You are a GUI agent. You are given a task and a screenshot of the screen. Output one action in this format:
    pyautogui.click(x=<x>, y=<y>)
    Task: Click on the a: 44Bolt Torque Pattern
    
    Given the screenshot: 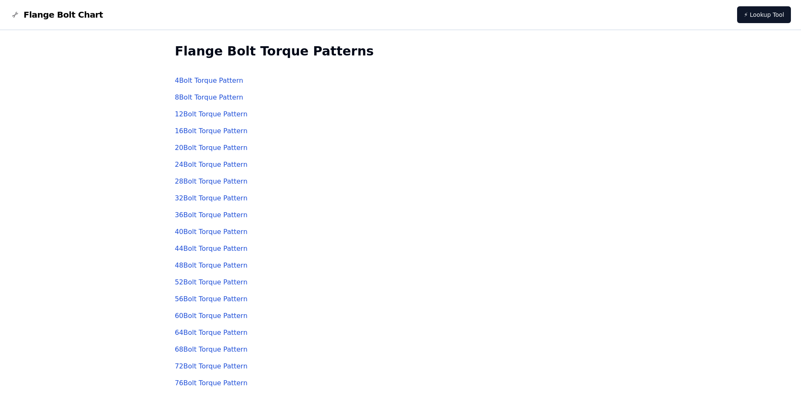 What is the action you would take?
    pyautogui.click(x=211, y=249)
    